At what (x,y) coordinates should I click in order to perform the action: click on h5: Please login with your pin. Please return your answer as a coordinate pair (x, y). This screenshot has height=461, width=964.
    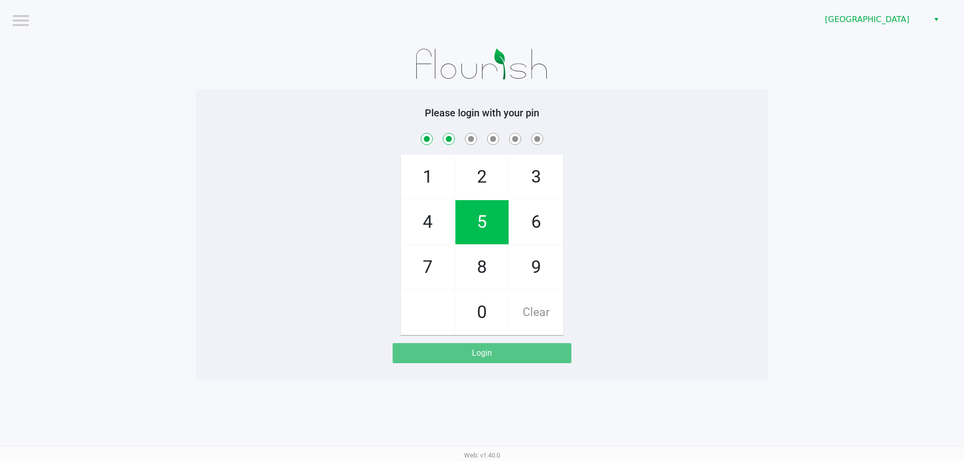
    Looking at the image, I should click on (482, 113).